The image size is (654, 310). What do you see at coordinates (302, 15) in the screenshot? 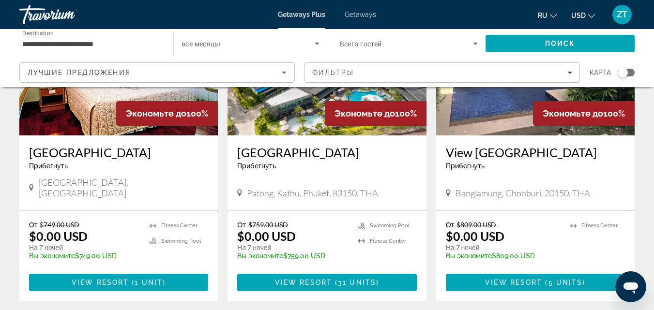
I see `a: Getaways Plus` at bounding box center [302, 15].